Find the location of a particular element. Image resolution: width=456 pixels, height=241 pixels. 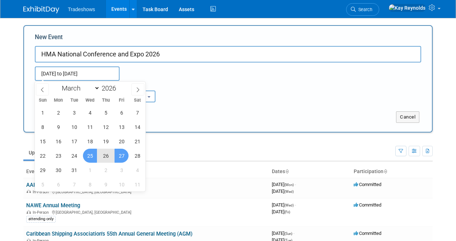

th: Dates is located at coordinates (310, 172).